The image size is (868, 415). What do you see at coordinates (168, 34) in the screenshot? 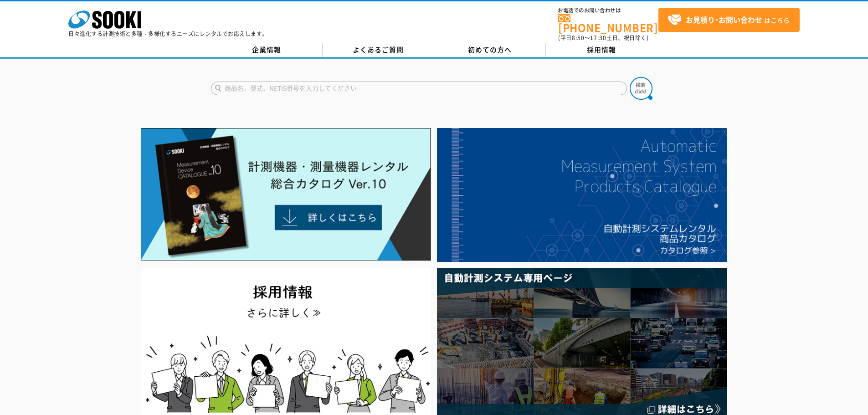
I see `p: 日々進化する計測技術と多種・多様化するニーズにレンタルでお応えします。` at bounding box center [168, 34].